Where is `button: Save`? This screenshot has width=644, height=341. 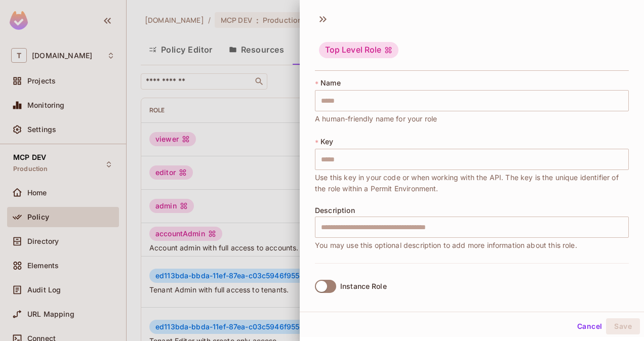 button: Save is located at coordinates (623, 326).